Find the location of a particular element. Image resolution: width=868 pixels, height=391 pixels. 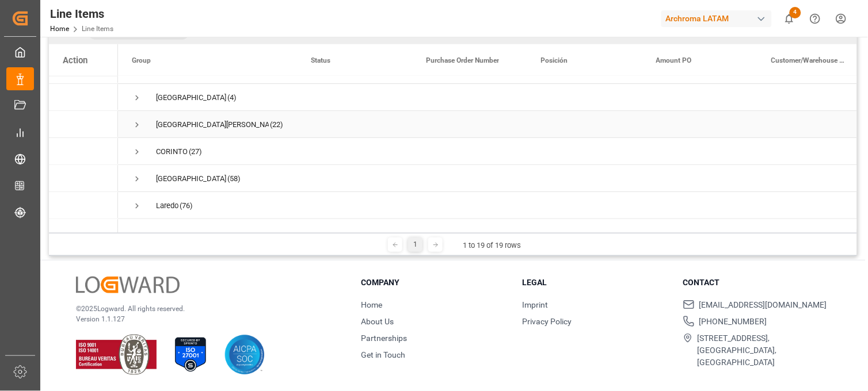

h3: Legal is located at coordinates (595, 283).